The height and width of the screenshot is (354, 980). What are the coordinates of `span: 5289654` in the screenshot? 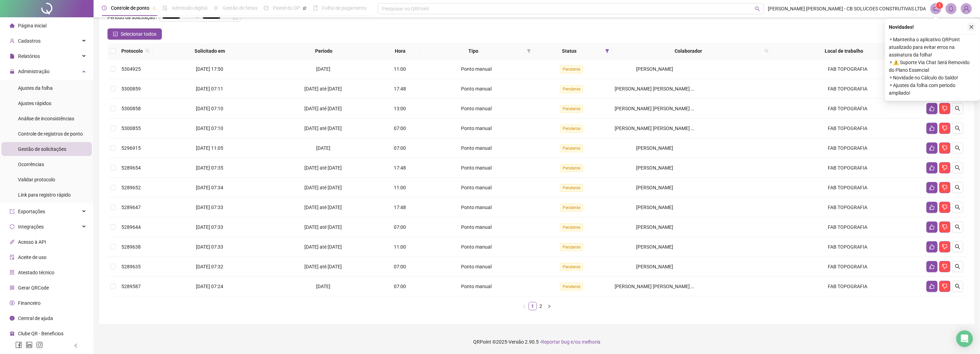 It's located at (131, 168).